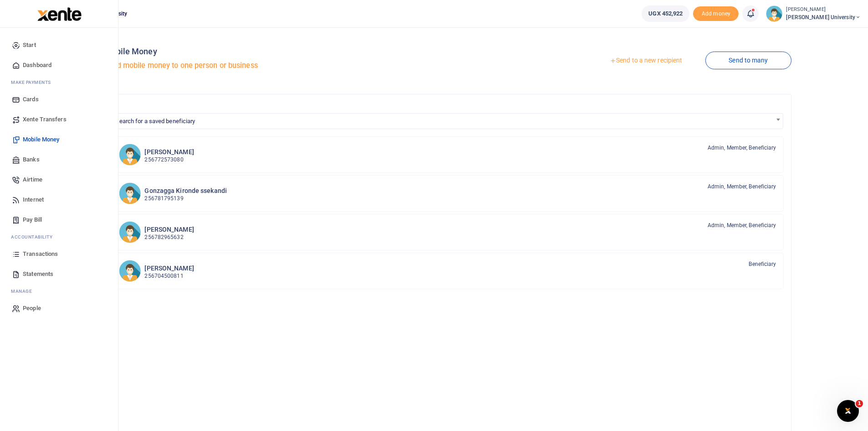  I want to click on img: logo-large, so click(59, 14).